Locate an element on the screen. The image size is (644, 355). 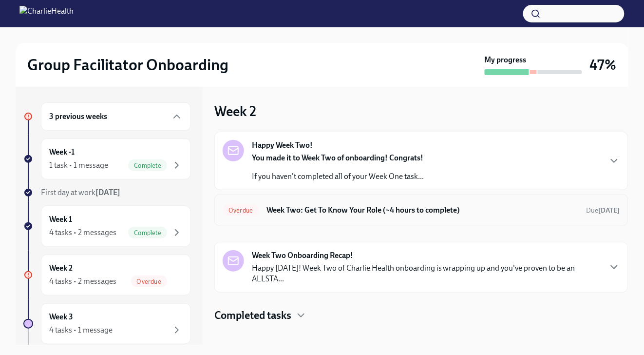
span: First day at work is located at coordinates (80, 192).